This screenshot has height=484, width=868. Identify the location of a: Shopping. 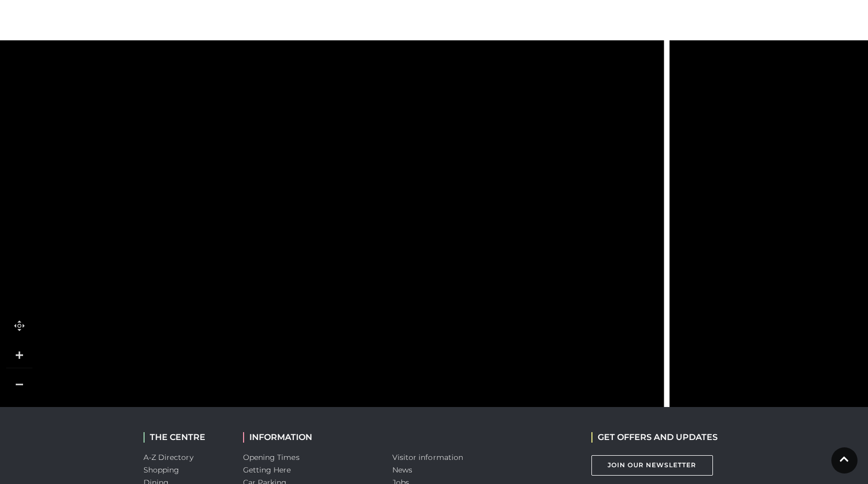
(162, 470).